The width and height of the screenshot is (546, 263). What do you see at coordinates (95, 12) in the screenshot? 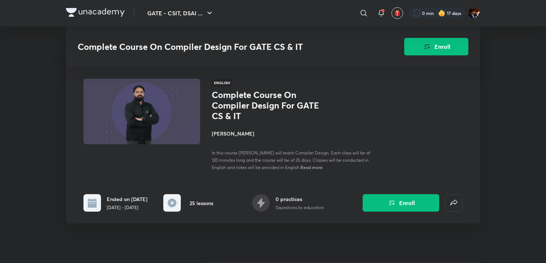
I see `img: Company Logo` at bounding box center [95, 12].